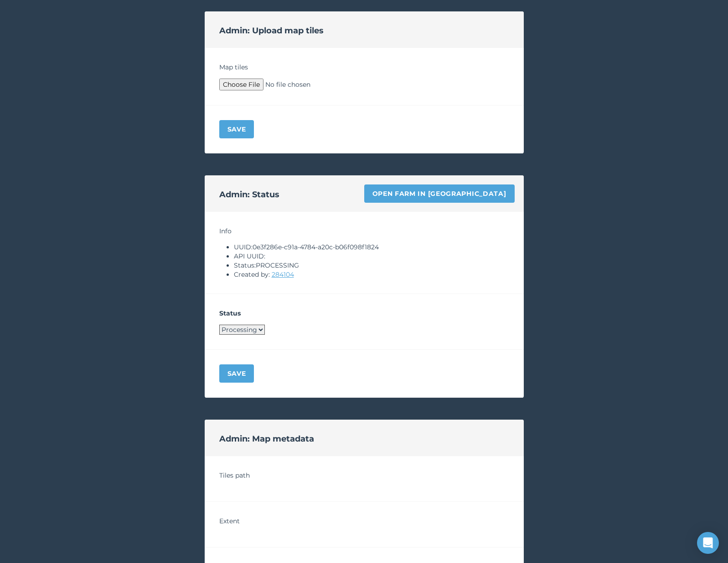 The image size is (728, 563). I want to click on li: API UUID:, so click(372, 256).